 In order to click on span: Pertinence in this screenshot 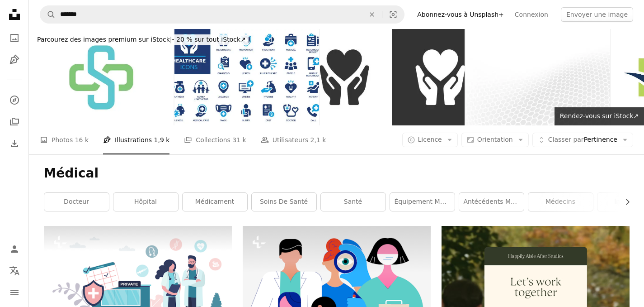, I will do `click(582, 140)`.